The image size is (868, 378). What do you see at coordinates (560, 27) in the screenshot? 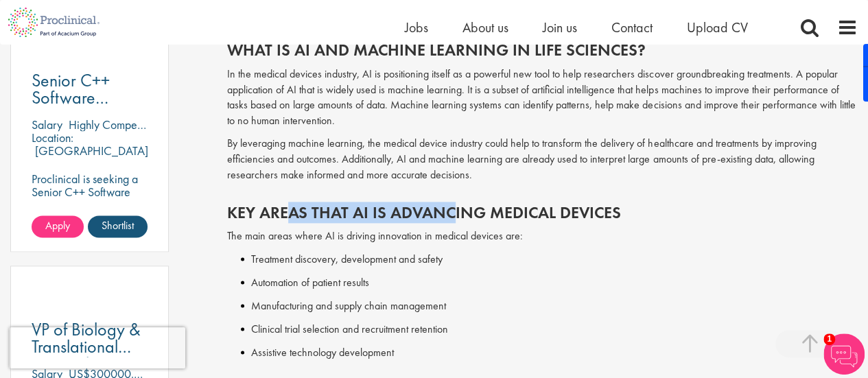
I see `a: Join us` at bounding box center [560, 27].